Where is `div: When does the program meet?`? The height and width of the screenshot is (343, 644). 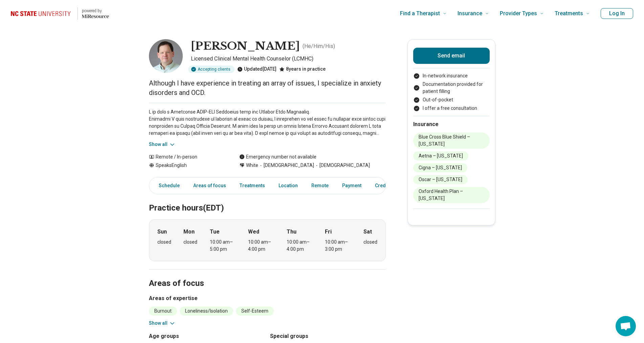
div: When does the program meet? is located at coordinates (267, 240).